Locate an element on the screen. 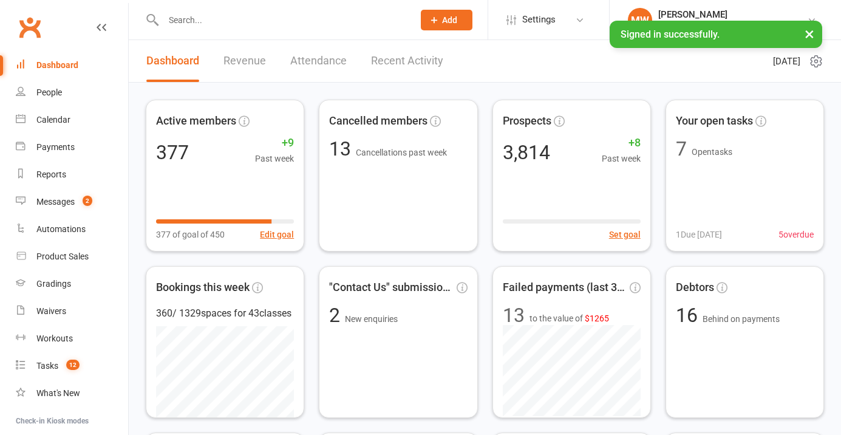 This screenshot has width=841, height=435. div: Payments is located at coordinates (55, 147).